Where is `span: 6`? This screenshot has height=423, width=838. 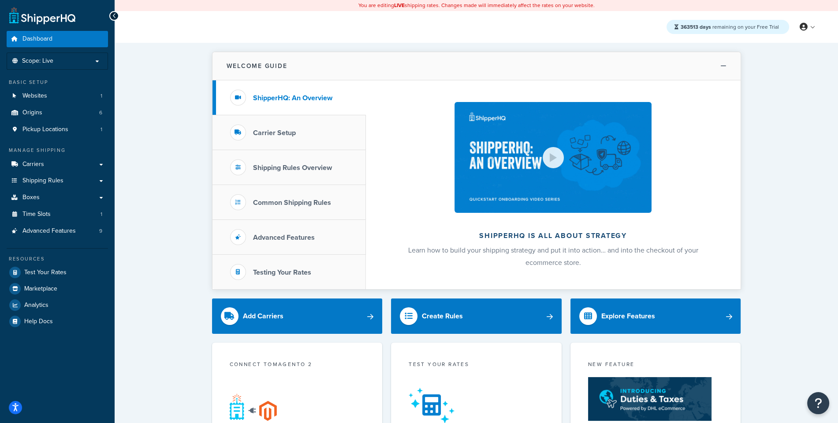 span: 6 is located at coordinates (101, 112).